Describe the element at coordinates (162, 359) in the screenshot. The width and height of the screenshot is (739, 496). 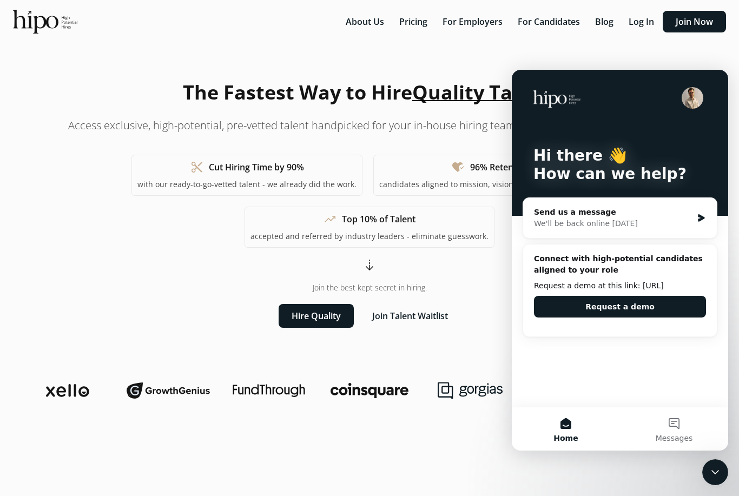
I see `button: Messages` at that location.